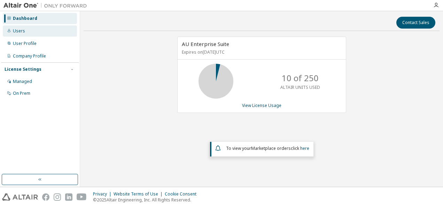 The image size is (443, 207). What do you see at coordinates (300, 87) in the screenshot?
I see `p: ALTAIR UNITS USED` at bounding box center [300, 87].